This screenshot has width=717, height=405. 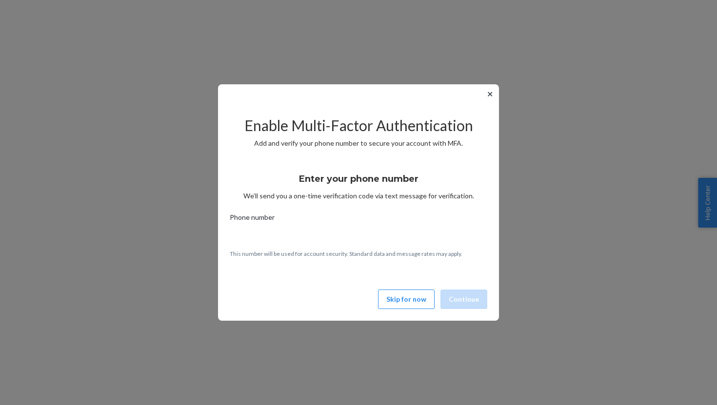 I want to click on p: Add and verify your phone number to secure your account with MFA., so click(x=359, y=143).